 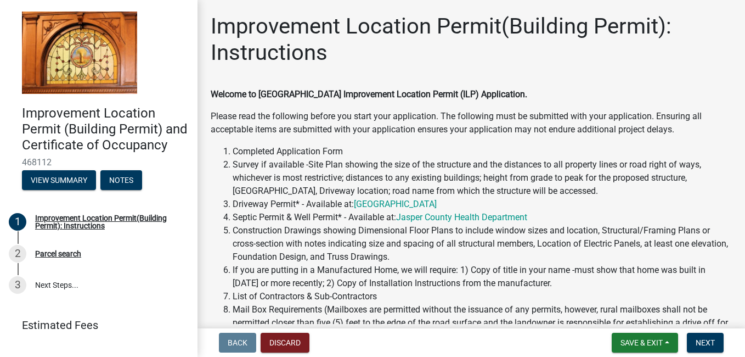 I want to click on button: Back, so click(x=238, y=343).